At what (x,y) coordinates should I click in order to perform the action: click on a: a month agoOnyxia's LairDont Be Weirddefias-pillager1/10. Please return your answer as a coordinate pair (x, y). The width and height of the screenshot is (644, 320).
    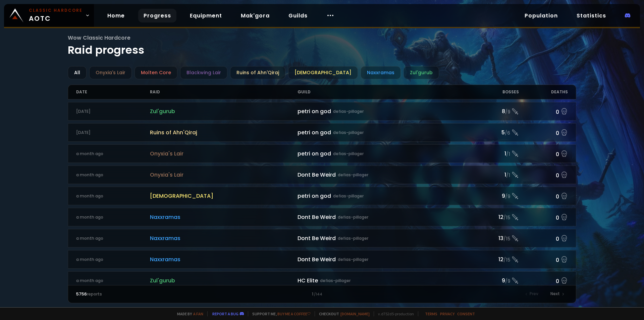
    Looking at the image, I should click on (322, 175).